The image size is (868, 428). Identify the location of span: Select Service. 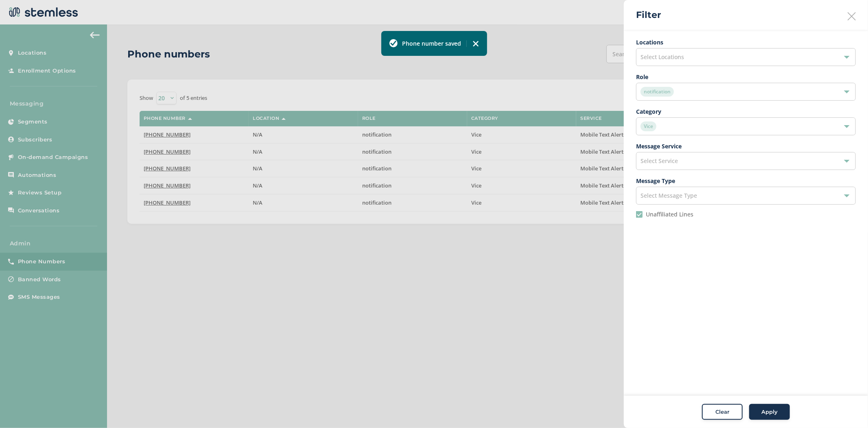
(660, 161).